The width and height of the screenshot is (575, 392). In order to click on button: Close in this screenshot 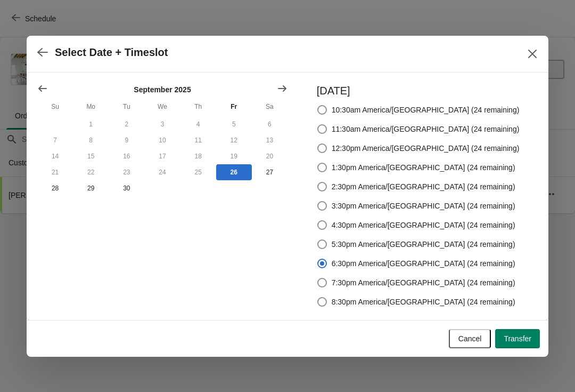, I will do `click(533, 54)`.